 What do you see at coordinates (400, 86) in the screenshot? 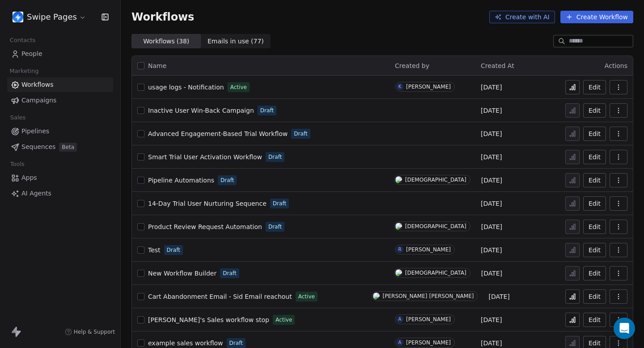
I see `div: K` at bounding box center [400, 86].